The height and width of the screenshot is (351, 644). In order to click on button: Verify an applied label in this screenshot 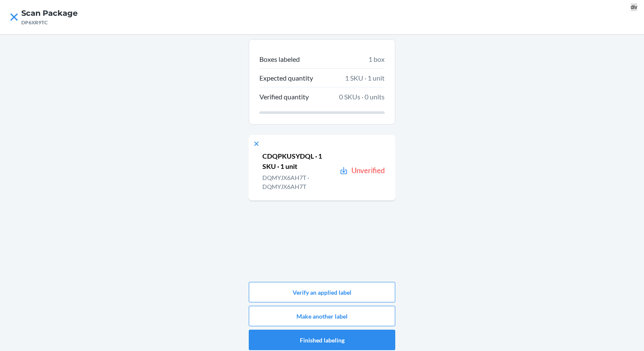, I will do `click(322, 292)`.